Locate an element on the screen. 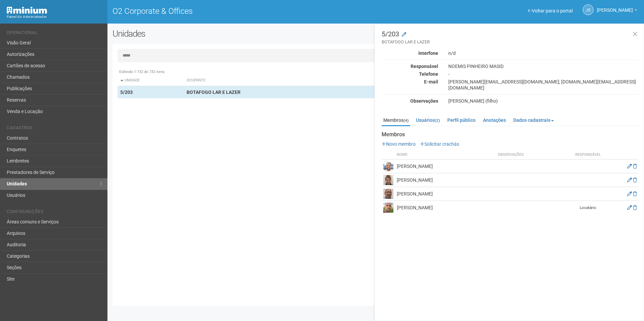  small: (4) is located at coordinates (406, 121).